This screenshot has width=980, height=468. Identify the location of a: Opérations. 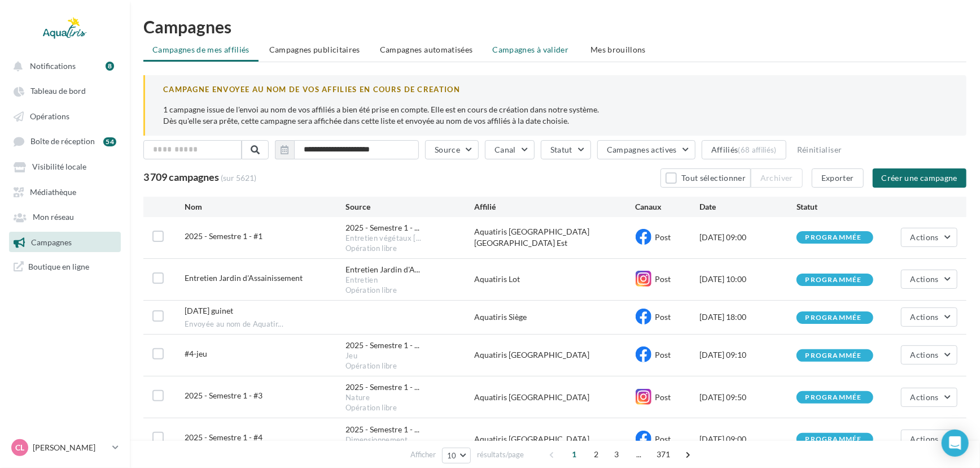
(65, 116).